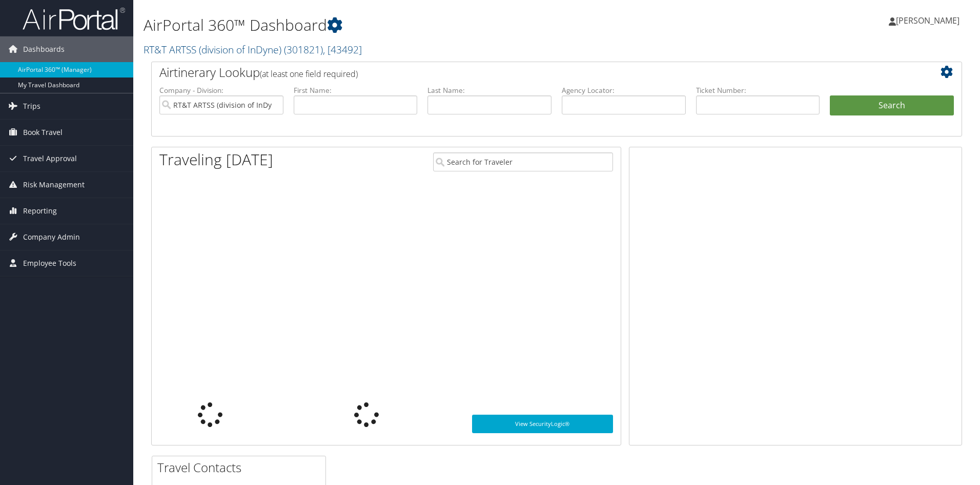 This screenshot has width=980, height=485. What do you see at coordinates (304, 49) in the screenshot?
I see `span: ( 301821 )` at bounding box center [304, 49].